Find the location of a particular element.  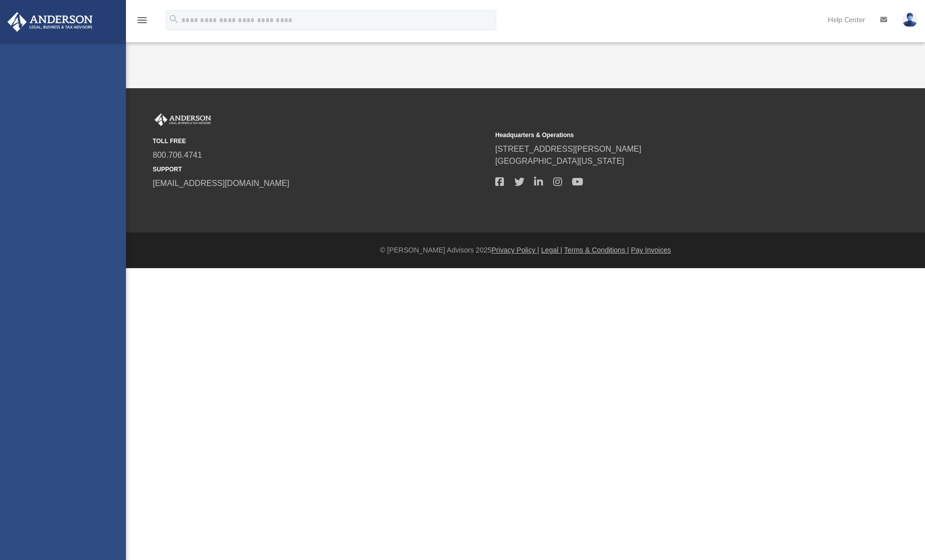

a: Terms & Conditions | is located at coordinates (596, 250).